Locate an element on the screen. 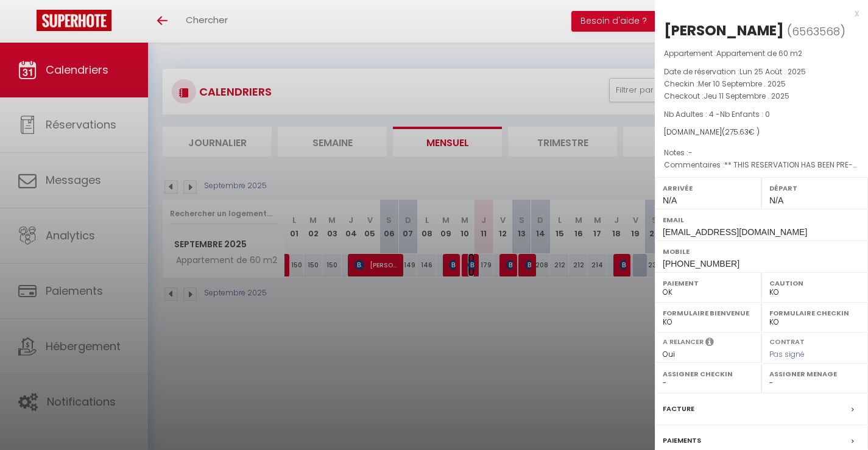 The image size is (868, 450). i: Sélectionner OUI si vous souhaiter envoyer les séquences de messages post-checkout is located at coordinates (709, 344).